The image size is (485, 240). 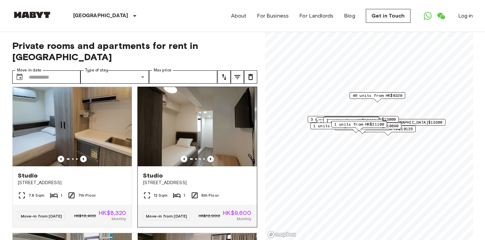 I want to click on a: For Business, so click(x=273, y=16).